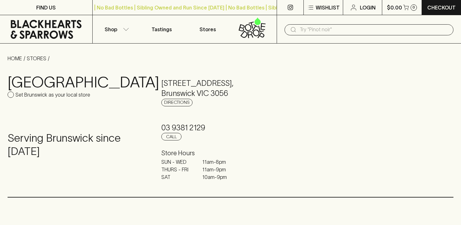  What do you see at coordinates (116, 29) in the screenshot?
I see `button: Shop` at bounding box center [116, 29].